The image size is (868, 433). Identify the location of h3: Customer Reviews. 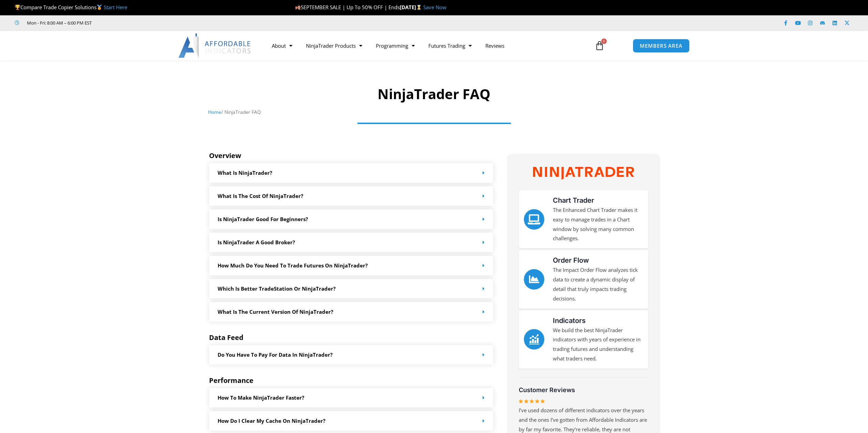
(583, 390).